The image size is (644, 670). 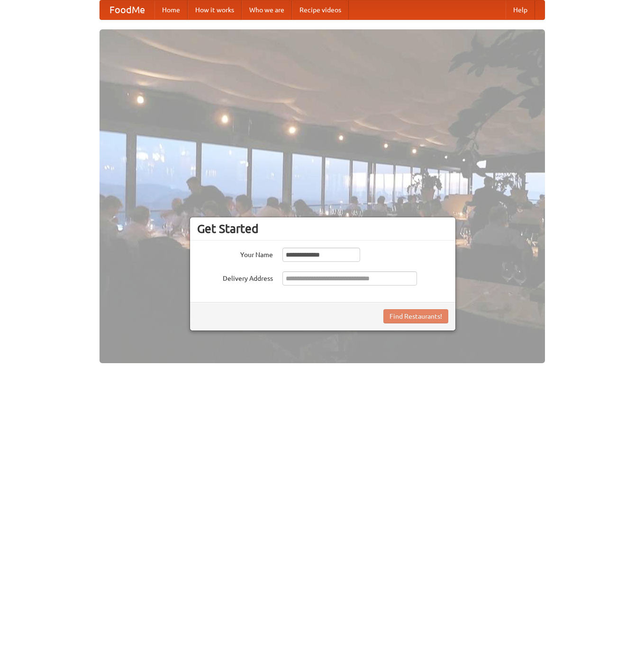 What do you see at coordinates (267, 10) in the screenshot?
I see `a: Who we are` at bounding box center [267, 10].